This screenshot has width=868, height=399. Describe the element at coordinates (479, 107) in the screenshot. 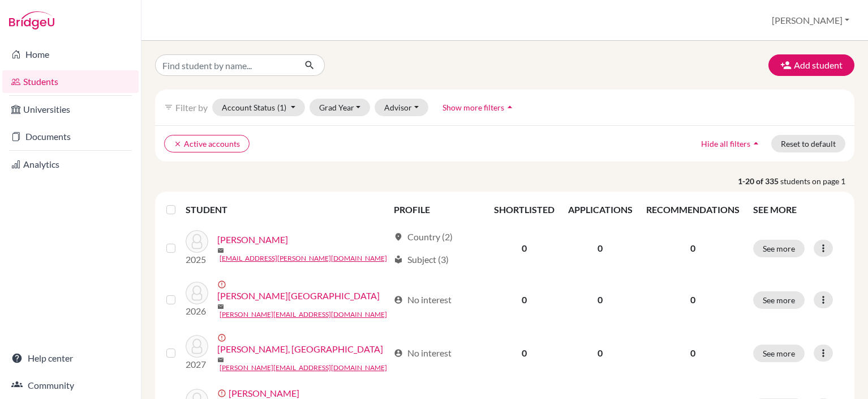

I see `button: Show more filtersarrow_drop_up` at that location.